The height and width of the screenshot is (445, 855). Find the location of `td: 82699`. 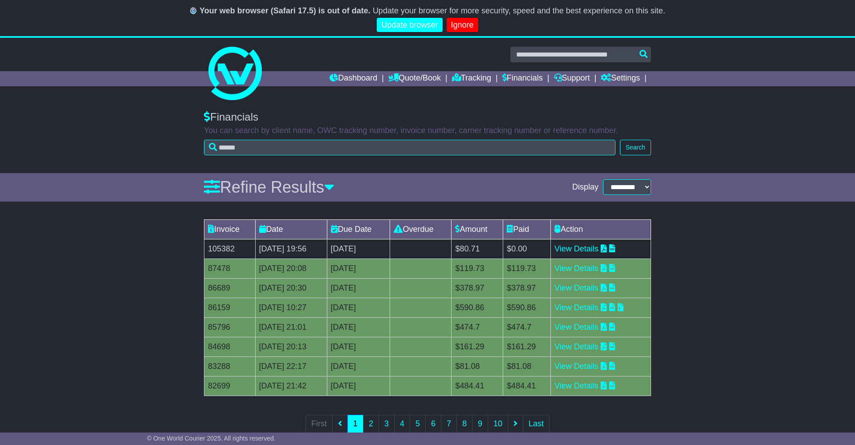

td: 82699 is located at coordinates (230, 386).